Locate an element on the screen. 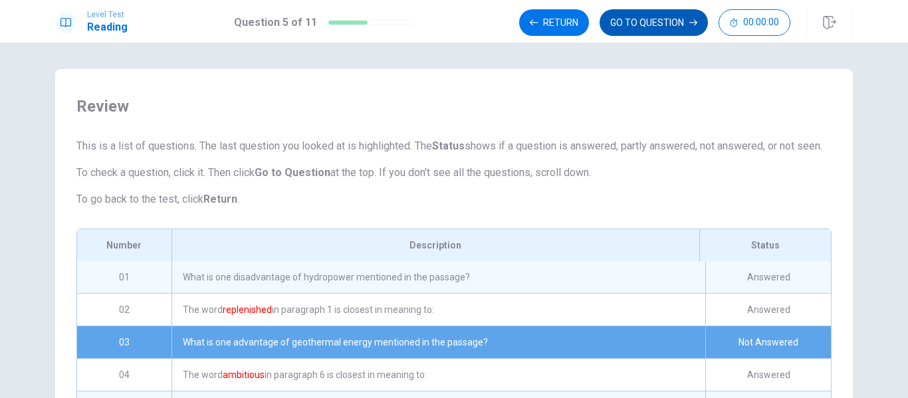  div: 04 is located at coordinates (124, 375).